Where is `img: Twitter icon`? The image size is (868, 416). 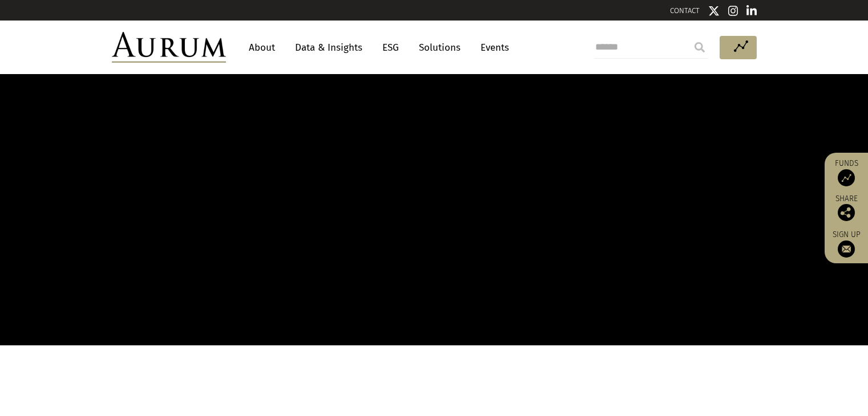 img: Twitter icon is located at coordinates (714, 11).